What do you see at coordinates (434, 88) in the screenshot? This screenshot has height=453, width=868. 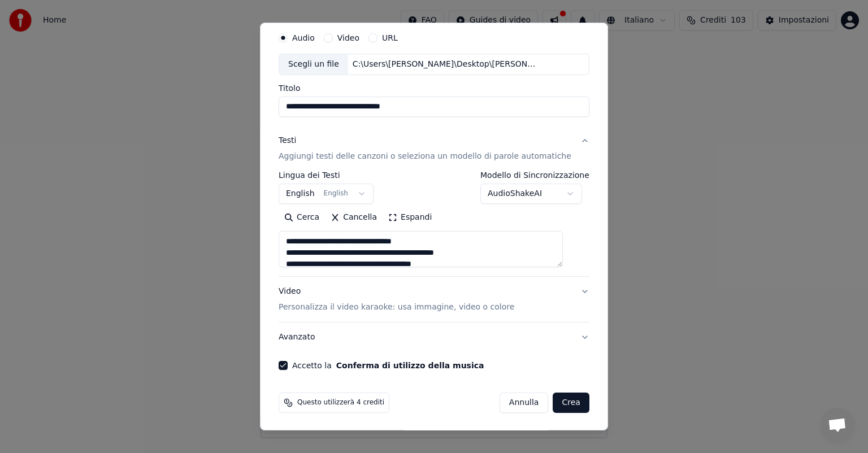 I see `label: Titolo` at bounding box center [434, 88].